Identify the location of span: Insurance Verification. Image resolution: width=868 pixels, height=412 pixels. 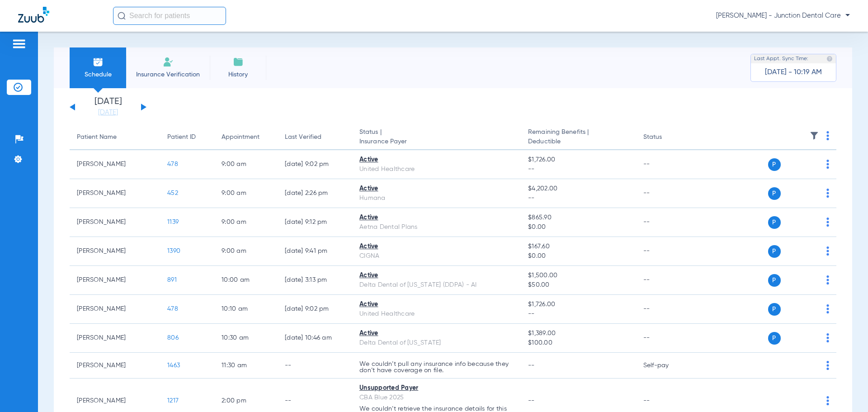
(167, 74).